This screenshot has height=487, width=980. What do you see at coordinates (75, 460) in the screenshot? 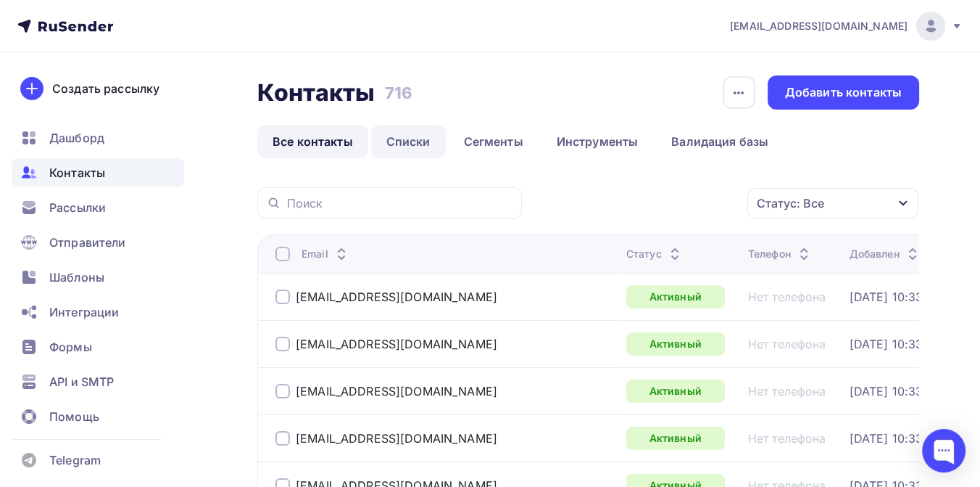
I see `span: Telegram` at bounding box center [75, 460].